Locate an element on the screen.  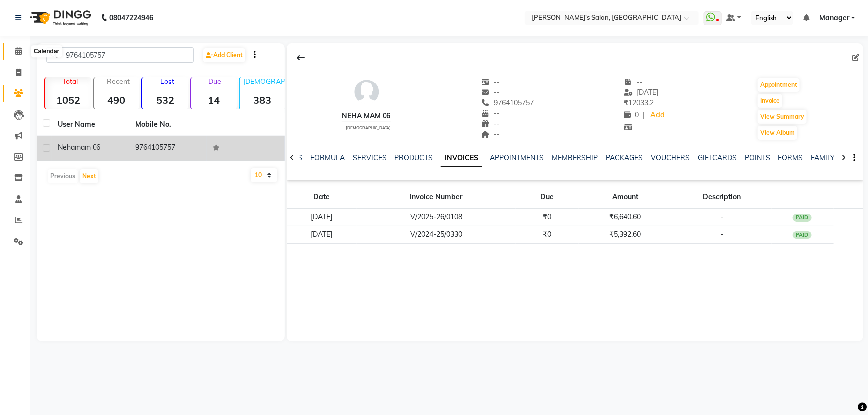
a: Add Client is located at coordinates (225, 55).